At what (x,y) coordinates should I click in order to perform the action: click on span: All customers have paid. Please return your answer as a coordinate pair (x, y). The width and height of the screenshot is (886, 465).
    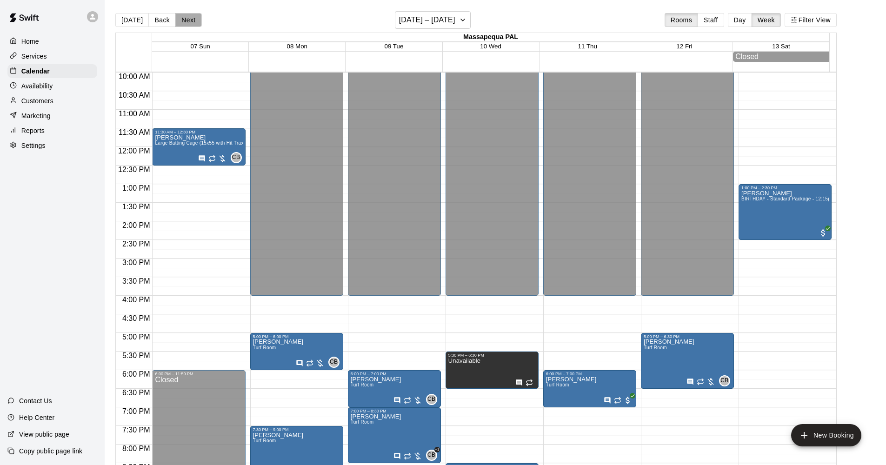
    Looking at the image, I should click on (628, 401).